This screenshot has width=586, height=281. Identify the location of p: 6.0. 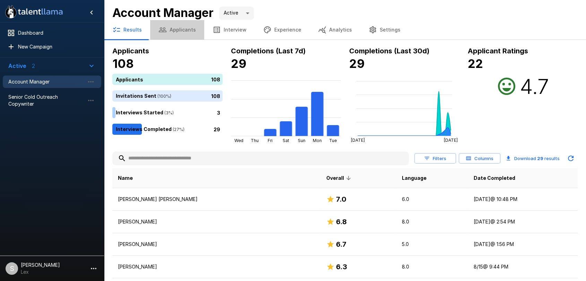
(432, 199).